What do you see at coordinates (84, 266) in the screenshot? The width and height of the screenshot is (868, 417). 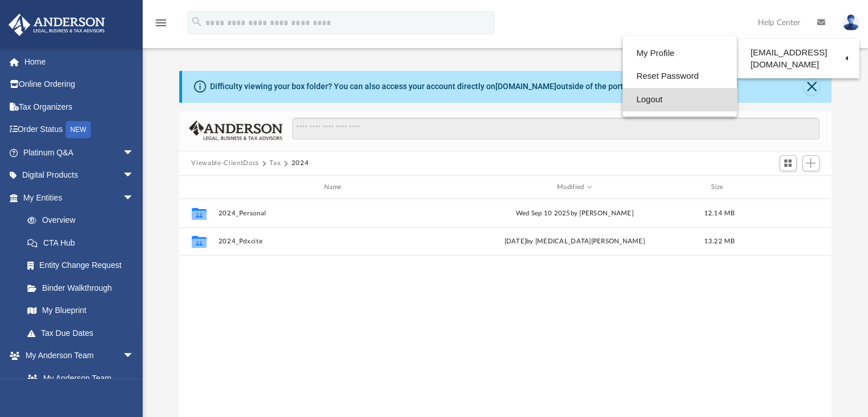 I see `a: Entity Change Request` at bounding box center [84, 266].